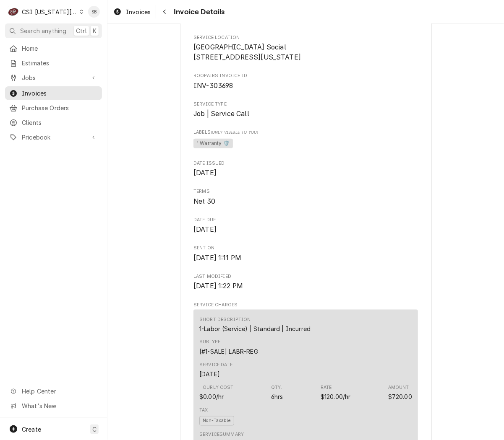 This screenshot has width=504, height=440. I want to click on span: Labels, so click(305, 132).